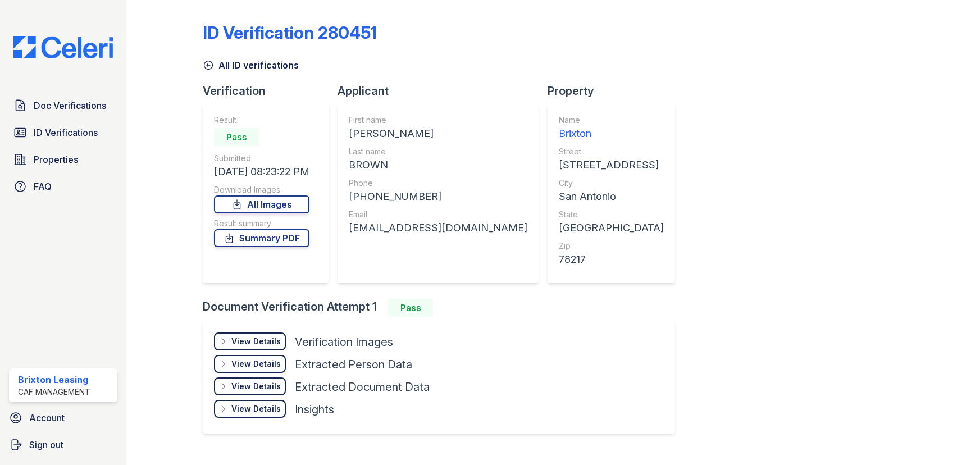 The width and height of the screenshot is (980, 465). I want to click on div: Result, so click(262, 120).